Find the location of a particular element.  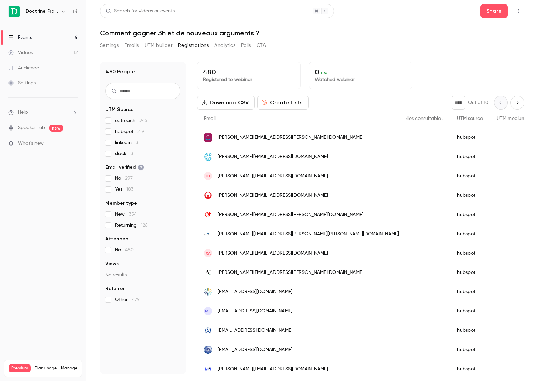

span: 480 is located at coordinates (129, 250).